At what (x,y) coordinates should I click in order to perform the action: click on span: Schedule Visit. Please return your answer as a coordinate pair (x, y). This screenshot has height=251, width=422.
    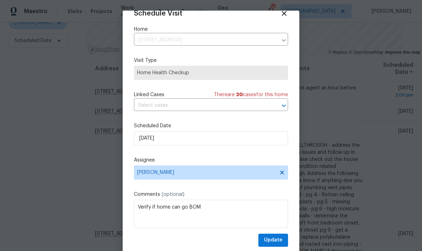
    Looking at the image, I should click on (158, 13).